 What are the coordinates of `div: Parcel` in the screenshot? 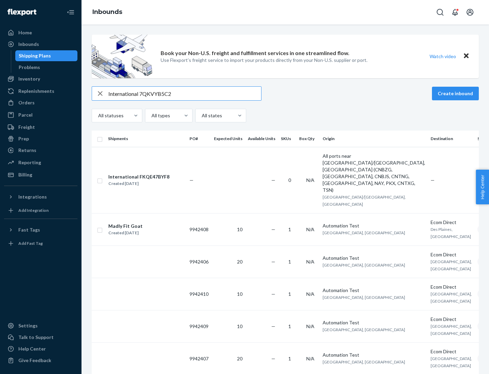 It's located at (25, 115).